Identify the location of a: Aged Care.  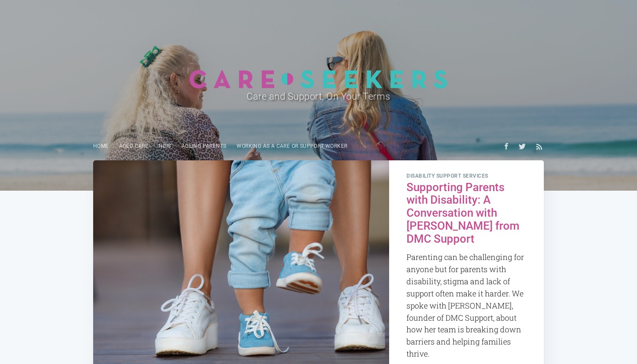
(134, 146).